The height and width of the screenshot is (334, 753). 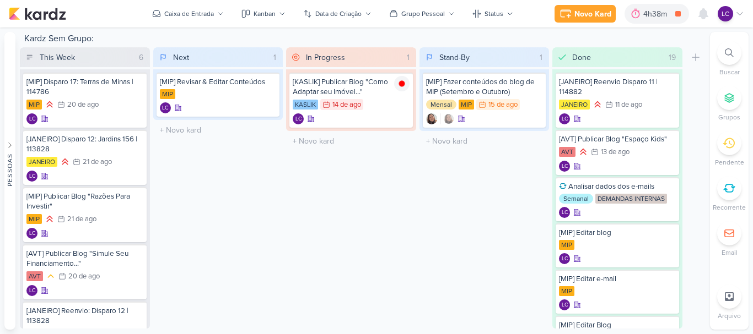 I want to click on div: Mensal, so click(x=441, y=105).